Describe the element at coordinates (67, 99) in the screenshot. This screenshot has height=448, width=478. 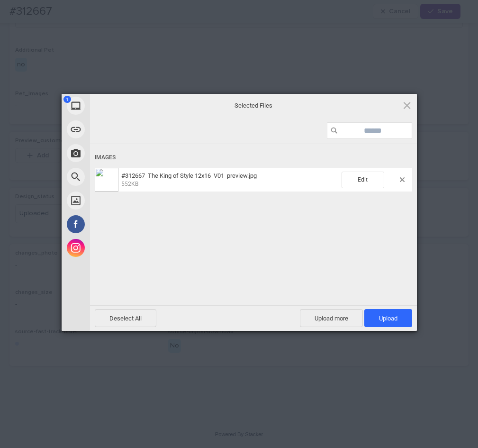
I see `span: 1` at that location.